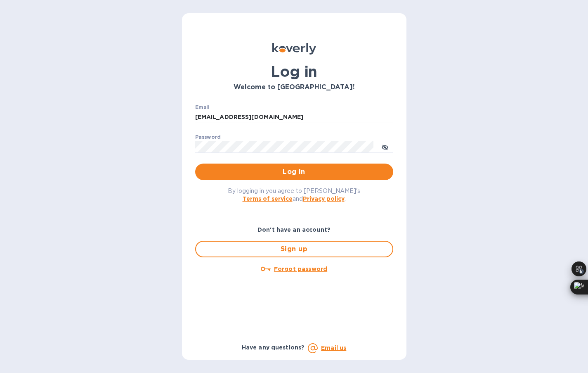 This screenshot has height=373, width=588. I want to click on b: Email us, so click(333, 348).